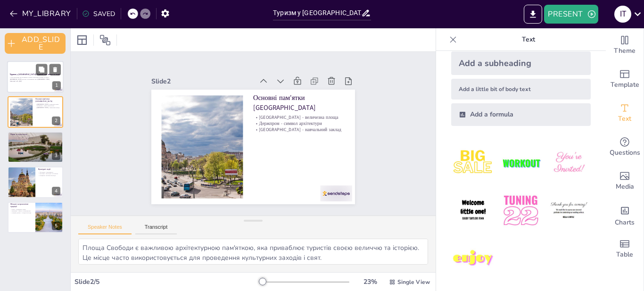 The image size is (644, 291). What do you see at coordinates (529, 40) in the screenshot?
I see `p: Text` at bounding box center [529, 40].